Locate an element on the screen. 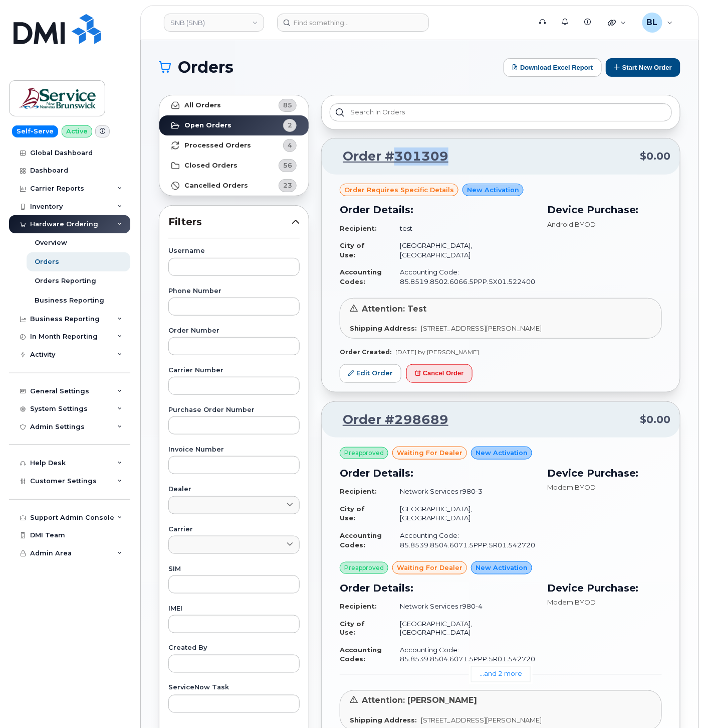 This screenshot has height=728, width=704. span: Orders is located at coordinates (205, 67).